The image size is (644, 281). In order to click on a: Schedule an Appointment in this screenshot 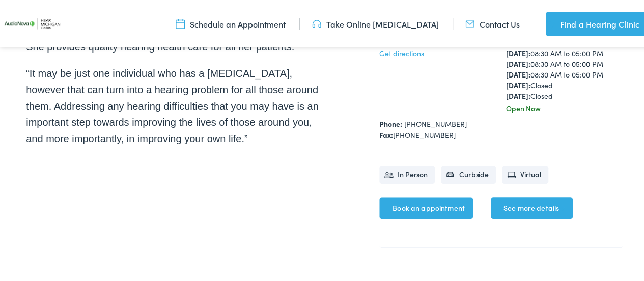, I will do `click(231, 22)`.